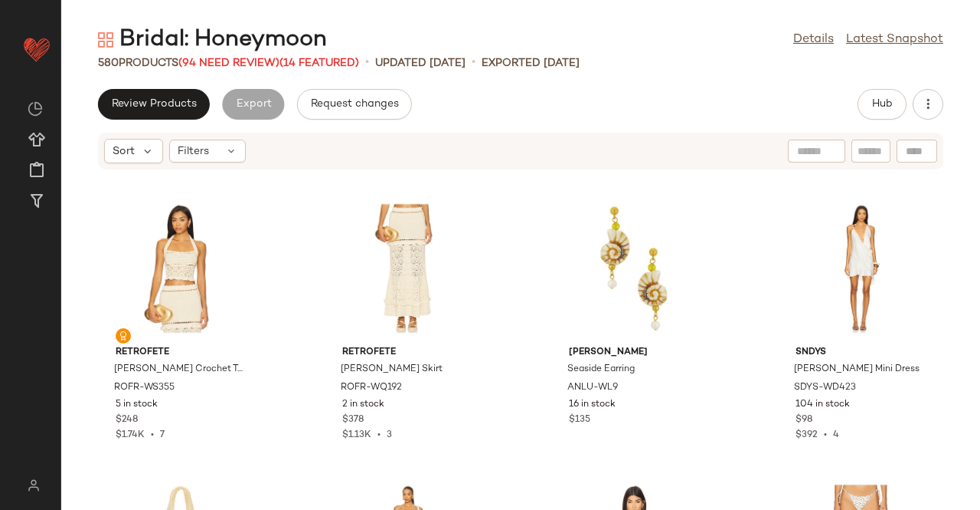  I want to click on div: Bridal: Honeymoon, so click(212, 40).